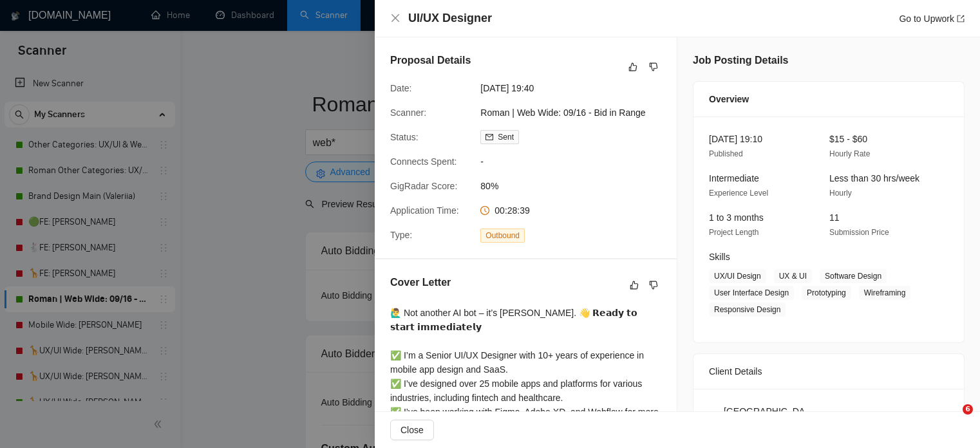  Describe the element at coordinates (741, 60) in the screenshot. I see `h5: Job Posting Details` at that location.